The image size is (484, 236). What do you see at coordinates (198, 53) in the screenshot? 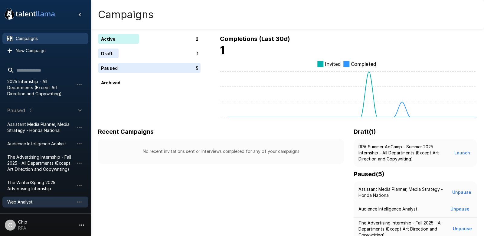
I see `p: 1` at bounding box center [198, 53].